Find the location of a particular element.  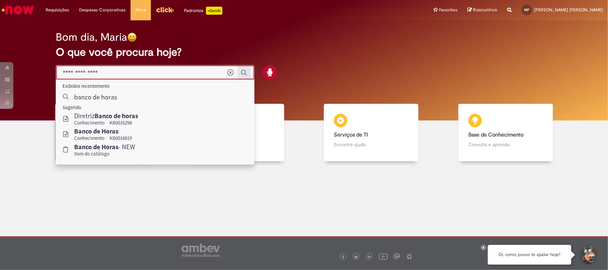

b: Serviços de TI is located at coordinates (351, 135).